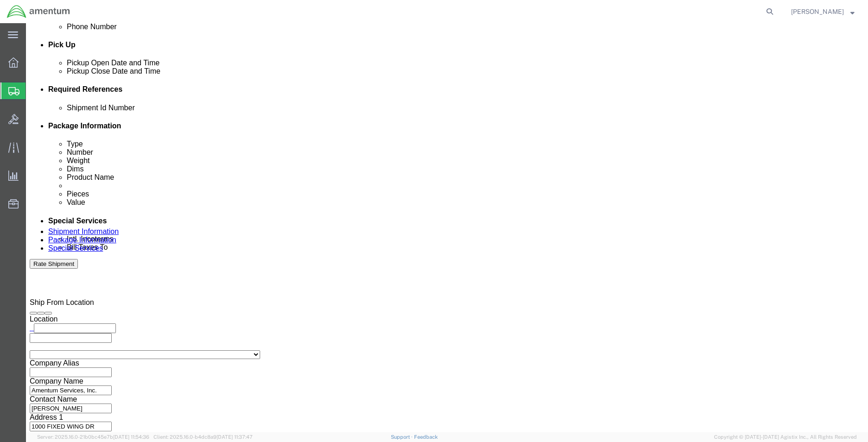  I want to click on span: Server: 2025.16.0-21b0bc45e7b, so click(93, 437).